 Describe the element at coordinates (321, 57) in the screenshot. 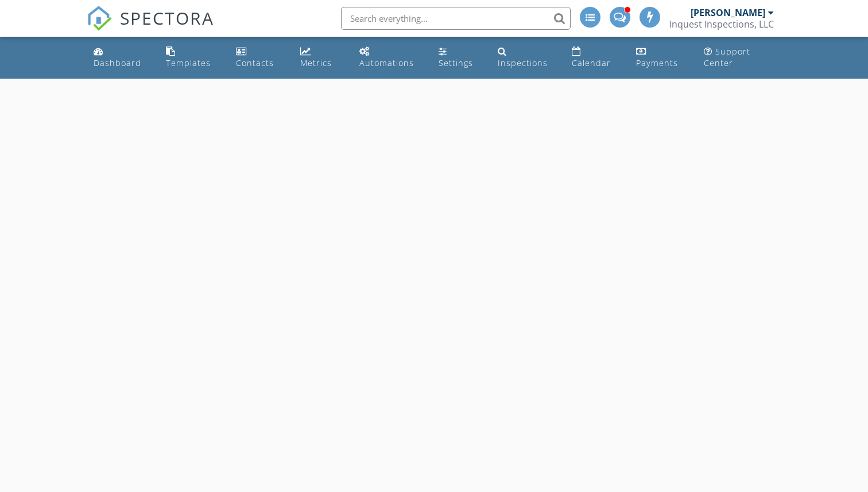

I see `a: Metrics` at that location.